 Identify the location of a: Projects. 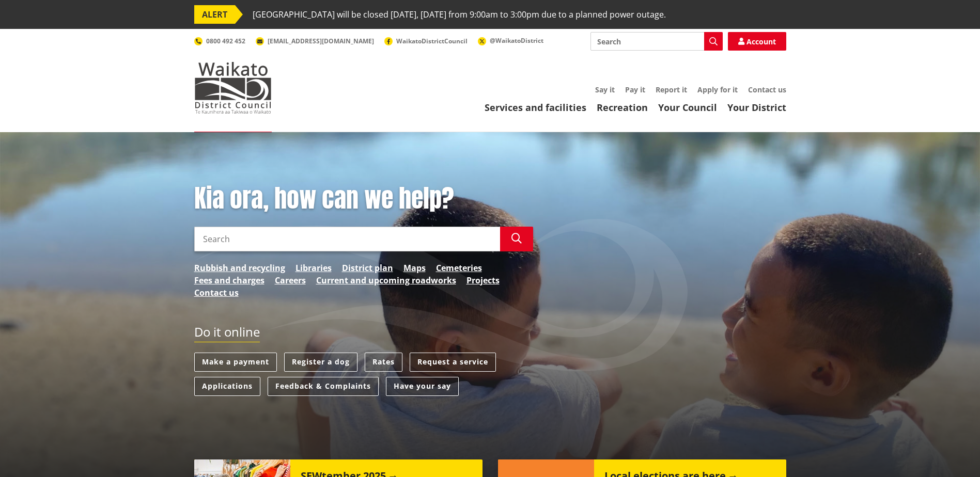
(483, 281).